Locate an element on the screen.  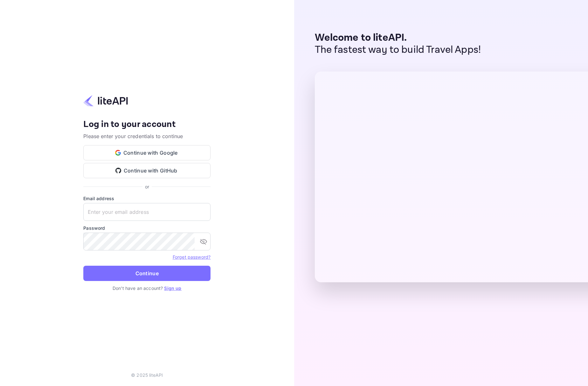
p: © 2025 liteAPI is located at coordinates (147, 375).